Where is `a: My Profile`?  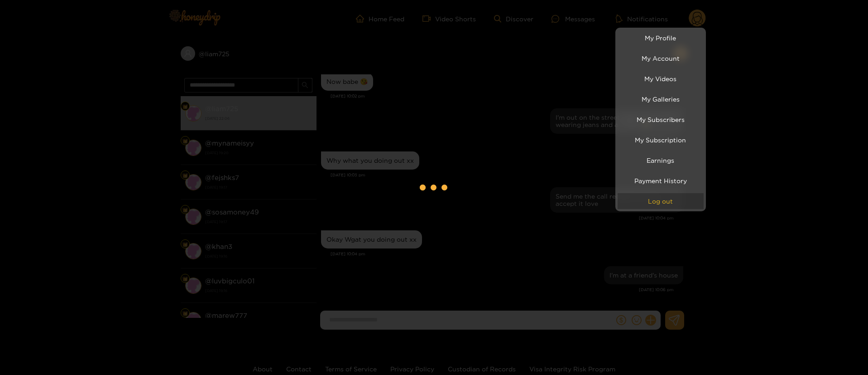
a: My Profile is located at coordinates (661, 38).